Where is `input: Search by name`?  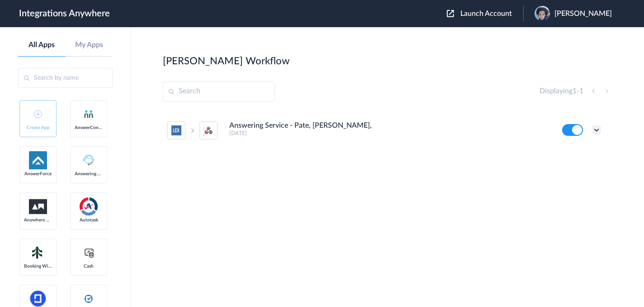
input: Search by name is located at coordinates (65, 78).